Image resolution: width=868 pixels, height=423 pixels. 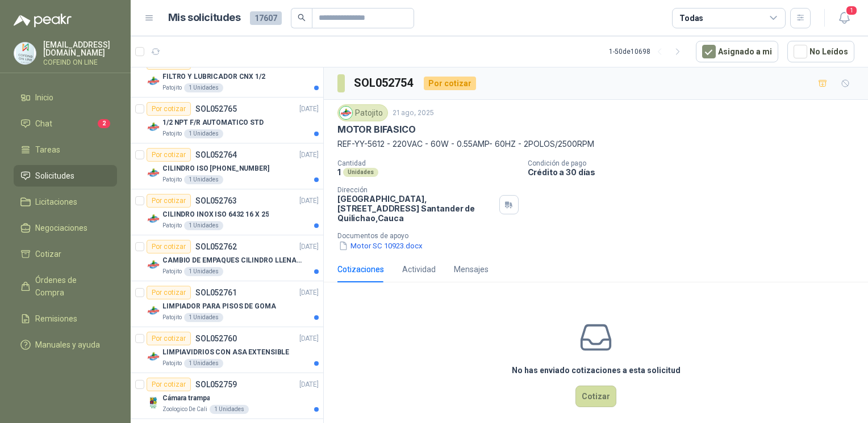 I want to click on p: SOL052765, so click(x=216, y=109).